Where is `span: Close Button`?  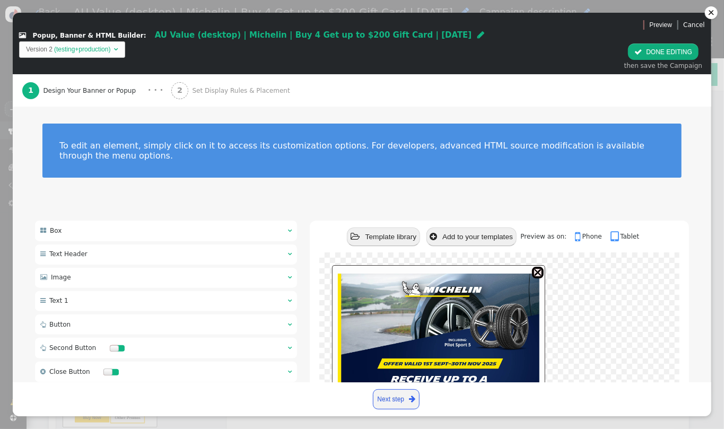 span: Close Button is located at coordinates (70, 372).